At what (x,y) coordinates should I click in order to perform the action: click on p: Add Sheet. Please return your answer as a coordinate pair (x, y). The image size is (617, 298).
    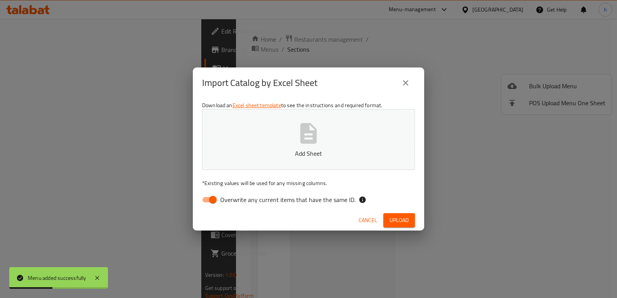
    Looking at the image, I should click on (309, 154).